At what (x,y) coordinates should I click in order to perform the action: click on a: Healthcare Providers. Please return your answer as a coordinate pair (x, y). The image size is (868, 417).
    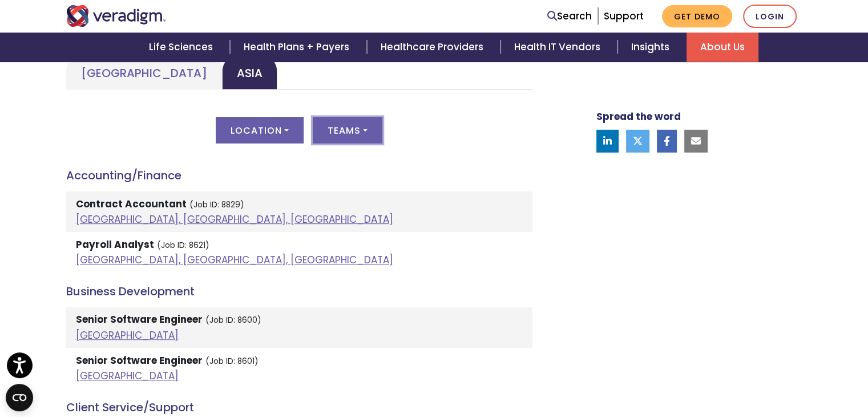
    Looking at the image, I should click on (434, 47).